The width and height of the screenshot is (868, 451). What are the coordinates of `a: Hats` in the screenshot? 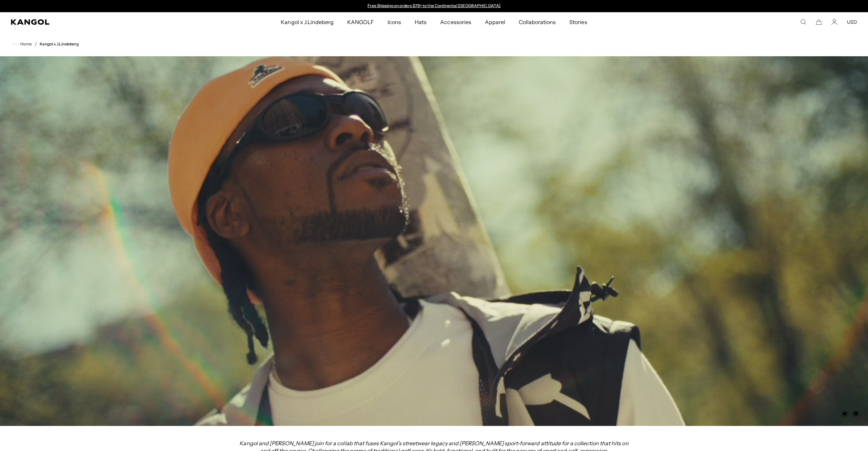 It's located at (420, 22).